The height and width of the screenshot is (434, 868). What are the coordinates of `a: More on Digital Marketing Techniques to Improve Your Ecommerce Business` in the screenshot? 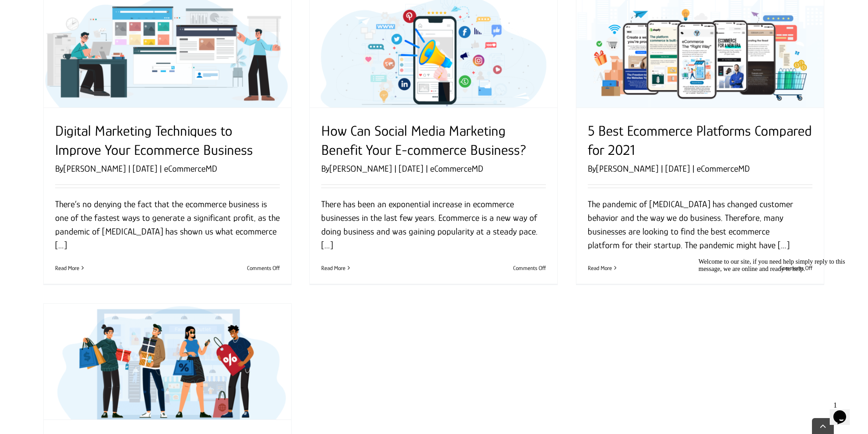 It's located at (67, 267).